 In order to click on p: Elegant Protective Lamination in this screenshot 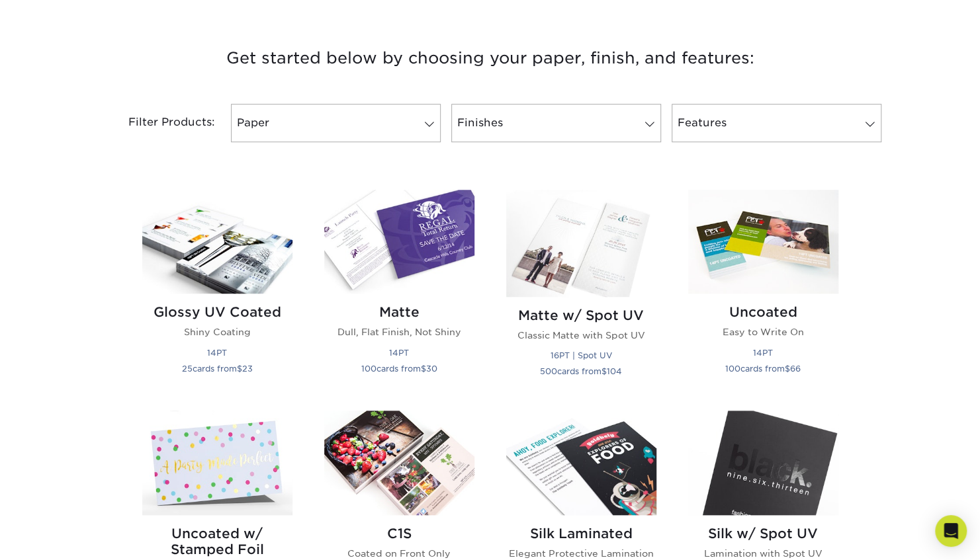, I will do `click(581, 553)`.